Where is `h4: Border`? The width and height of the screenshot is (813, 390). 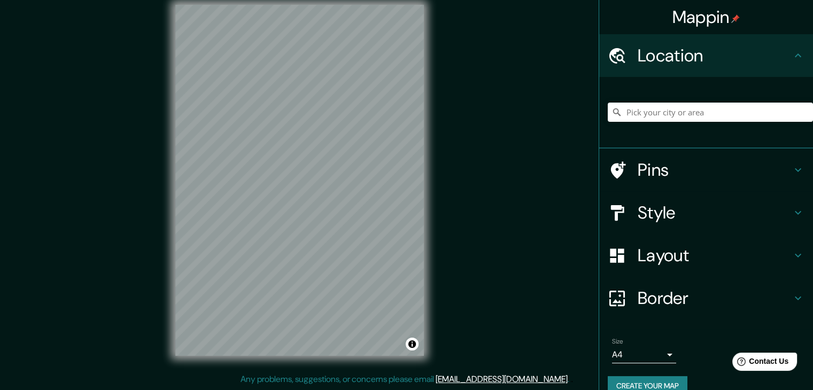
h4: Border is located at coordinates (714, 298).